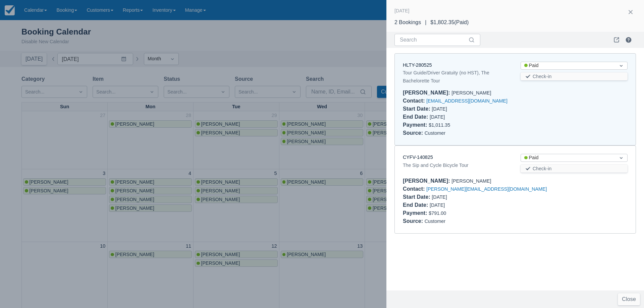 The image size is (644, 308). What do you see at coordinates (515, 125) in the screenshot?
I see `div: $1,011.35` at bounding box center [515, 125].